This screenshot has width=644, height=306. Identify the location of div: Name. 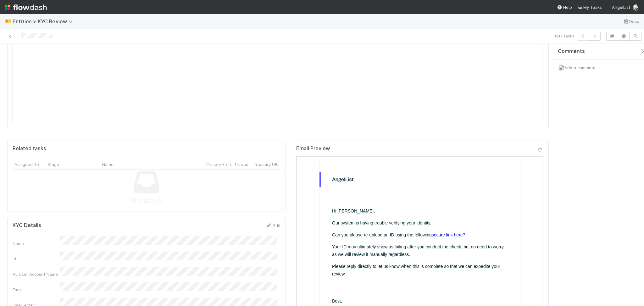
(37, 243).